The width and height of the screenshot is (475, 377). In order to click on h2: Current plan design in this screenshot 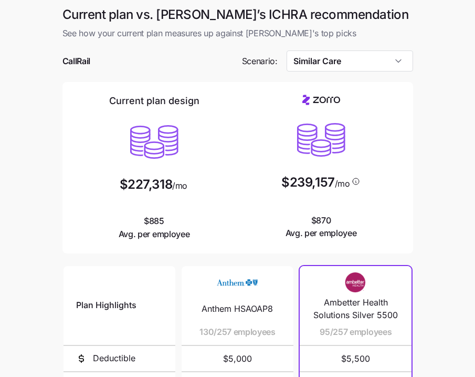, I will do `click(154, 101)`.